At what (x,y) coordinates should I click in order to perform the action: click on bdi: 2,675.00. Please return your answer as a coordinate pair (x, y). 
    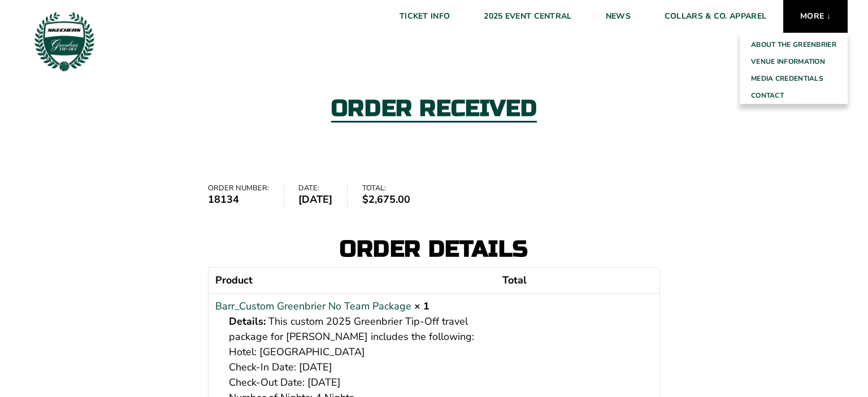
    Looking at the image, I should click on (386, 199).